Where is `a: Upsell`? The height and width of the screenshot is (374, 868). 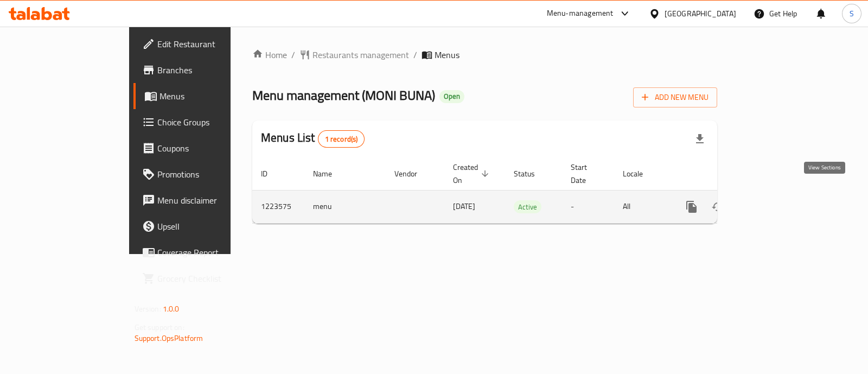
a: Upsell is located at coordinates (203, 226).